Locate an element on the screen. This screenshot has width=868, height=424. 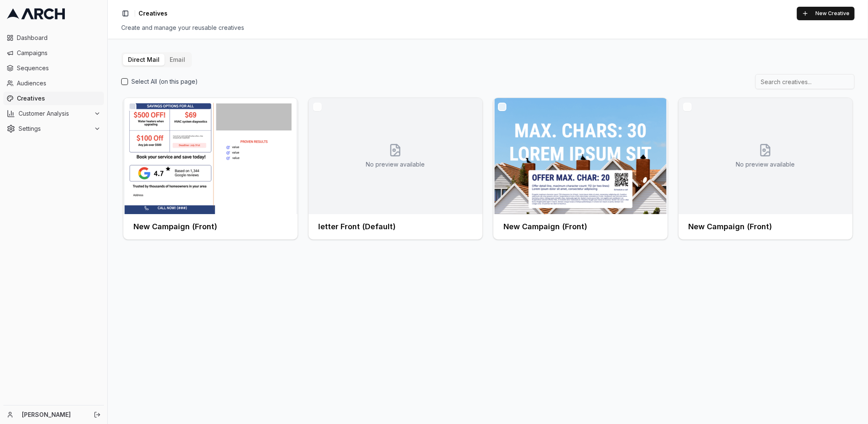
button: Email is located at coordinates (177, 60).